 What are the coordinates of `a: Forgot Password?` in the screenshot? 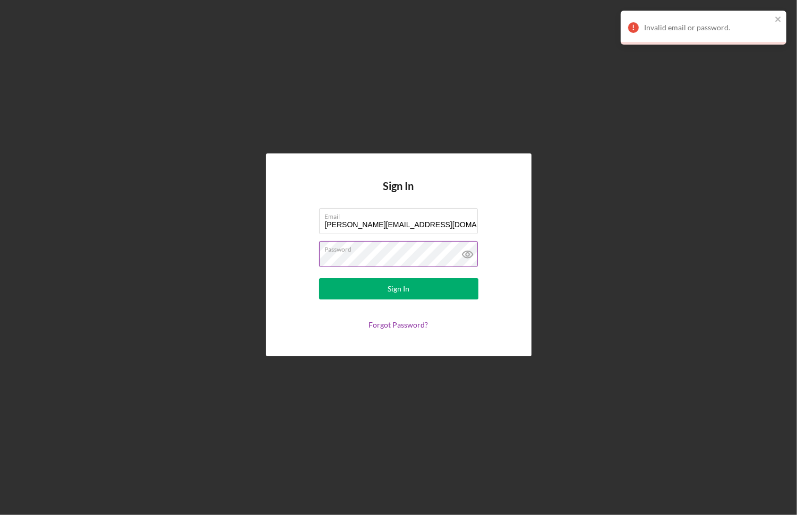 It's located at (399, 325).